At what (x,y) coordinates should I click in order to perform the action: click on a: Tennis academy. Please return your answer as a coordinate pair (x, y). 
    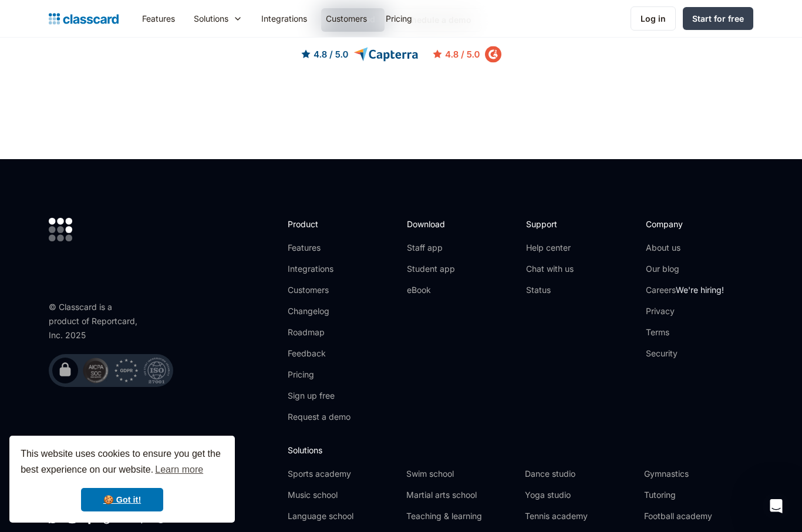
    Looking at the image, I should click on (580, 517).